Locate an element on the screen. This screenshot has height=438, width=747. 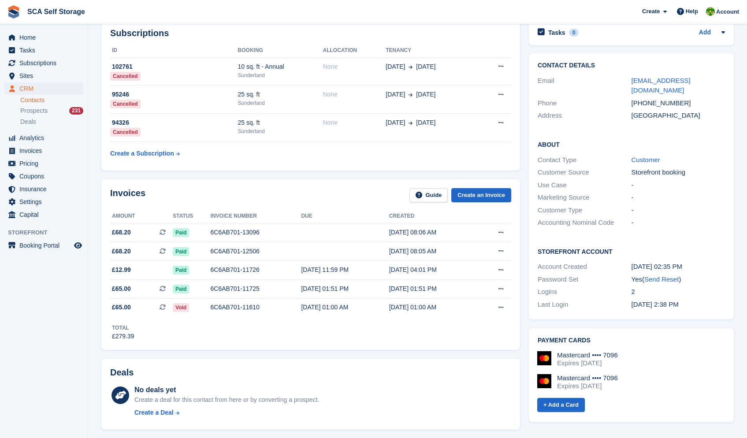
a: Preview store is located at coordinates (78, 246).